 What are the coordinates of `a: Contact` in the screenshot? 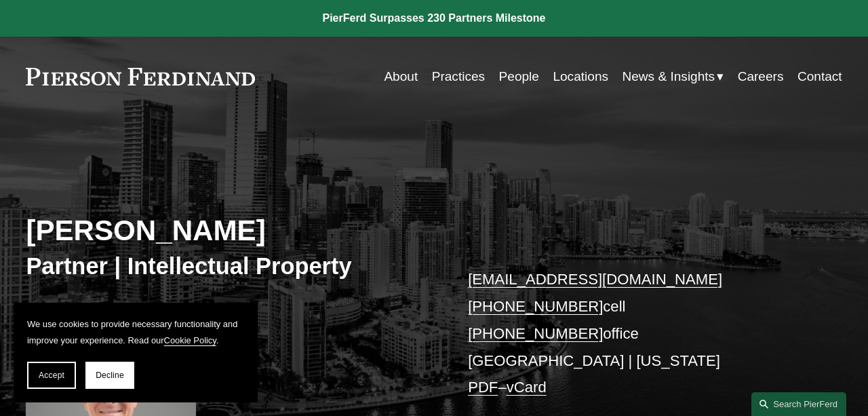 It's located at (820, 77).